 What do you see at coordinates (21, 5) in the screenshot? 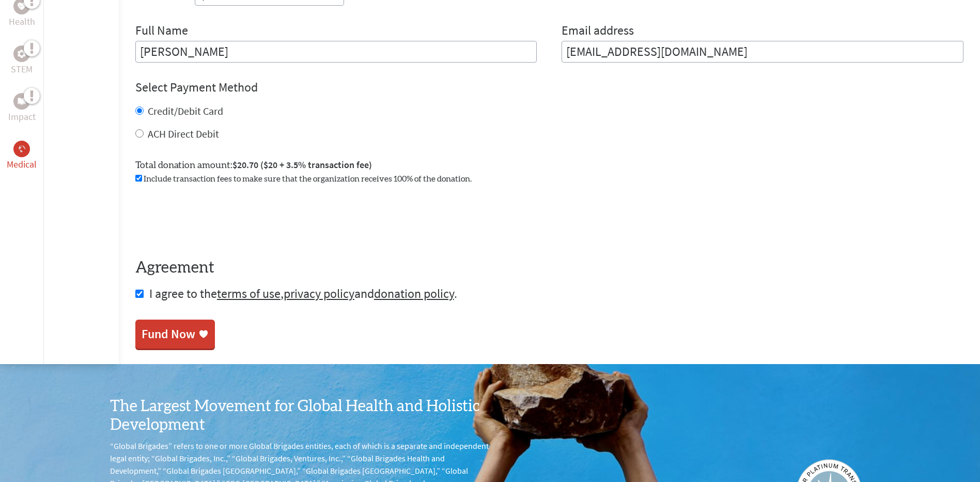
I see `img: Health` at bounding box center [21, 5].